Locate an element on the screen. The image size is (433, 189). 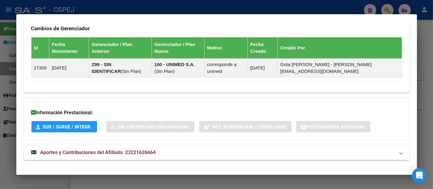
span: Sin Certificado Discapacidad is located at coordinates (154, 127).